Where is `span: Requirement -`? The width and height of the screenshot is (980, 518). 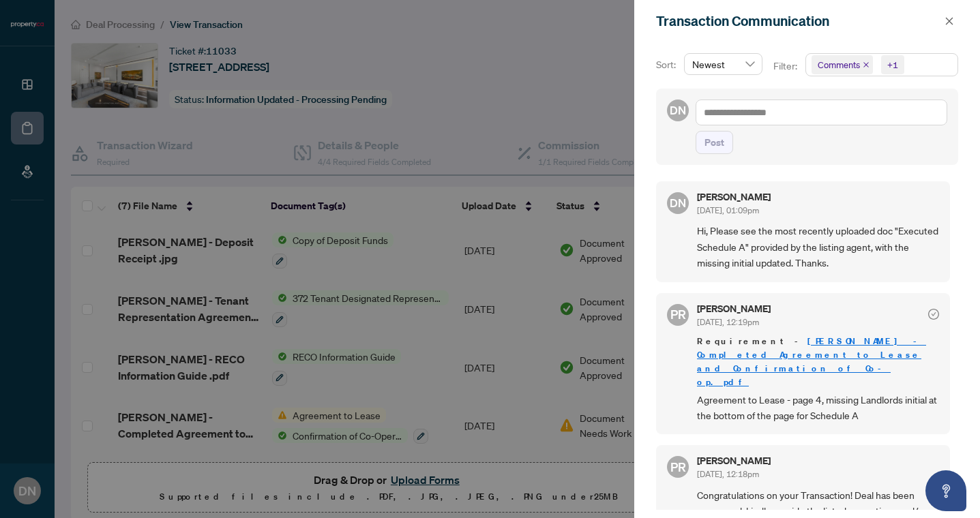 span: Requirement - is located at coordinates (818, 362).